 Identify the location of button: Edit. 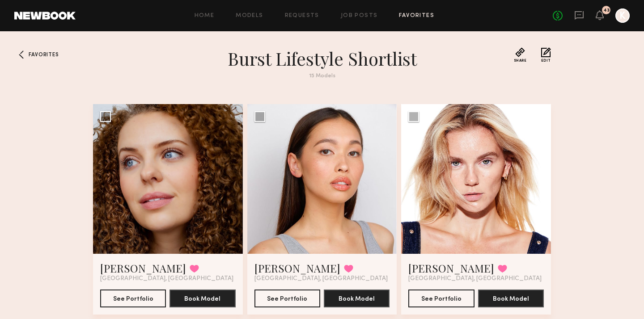
(546, 55).